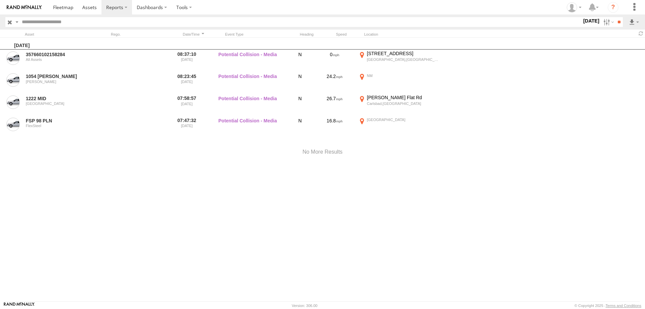 The image size is (645, 309). I want to click on div: 26.7, so click(335, 105).